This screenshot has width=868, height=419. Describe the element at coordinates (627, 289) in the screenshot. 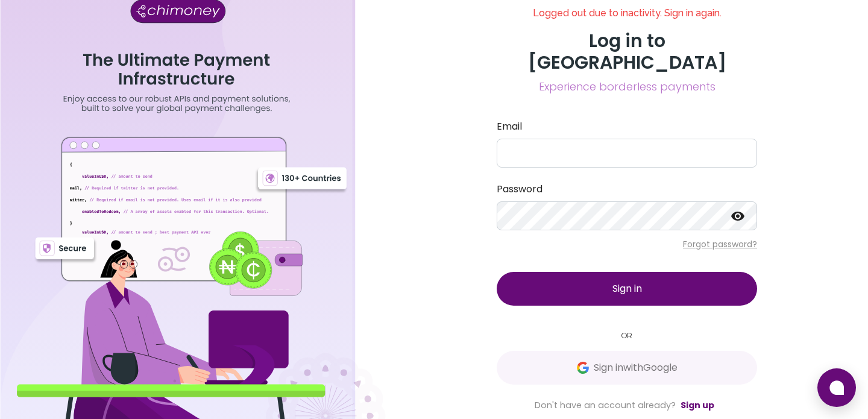

I see `button: Sign in` at that location.